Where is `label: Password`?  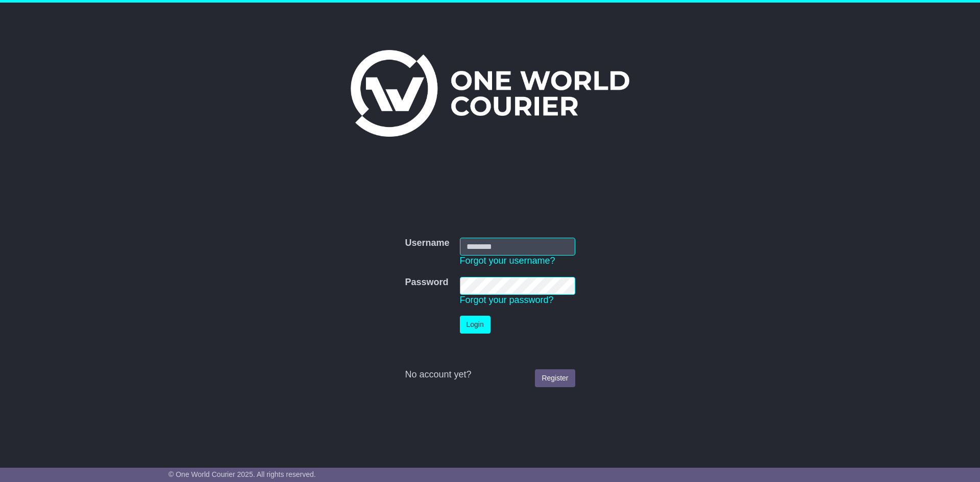 label: Password is located at coordinates (426, 282).